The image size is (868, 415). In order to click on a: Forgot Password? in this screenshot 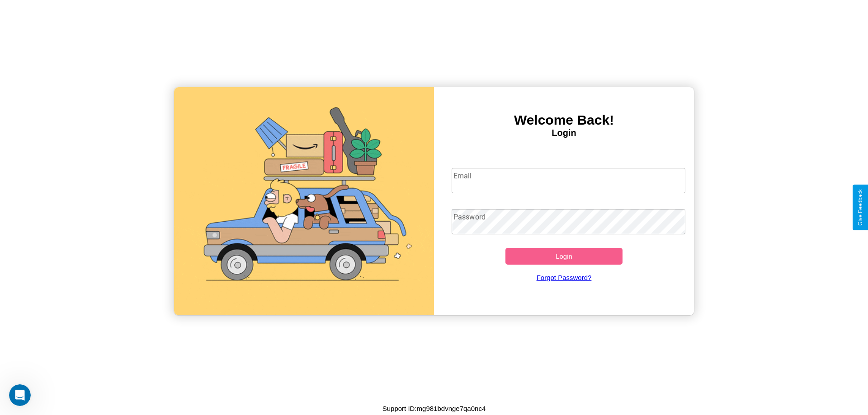, I will do `click(564, 277)`.